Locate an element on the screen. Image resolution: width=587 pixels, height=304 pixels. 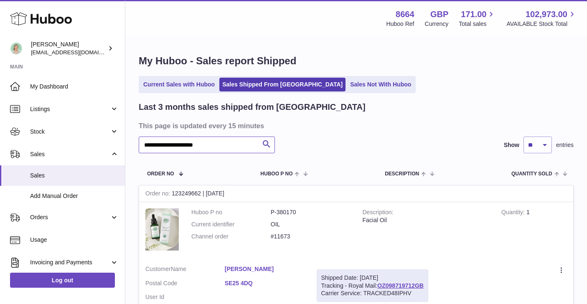
span: 171.00 is located at coordinates (473, 14).